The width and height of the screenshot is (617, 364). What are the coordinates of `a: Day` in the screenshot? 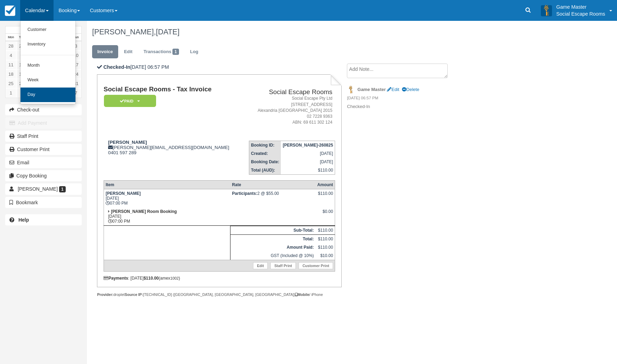 It's located at (48, 95).